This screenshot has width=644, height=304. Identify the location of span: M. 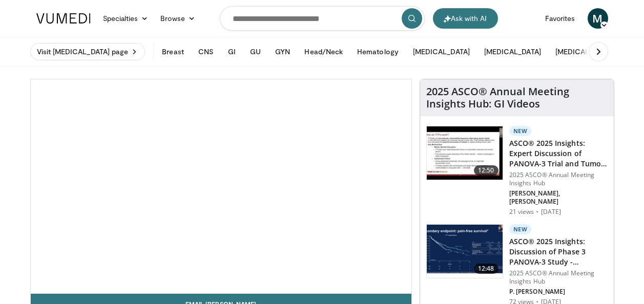
(598, 18).